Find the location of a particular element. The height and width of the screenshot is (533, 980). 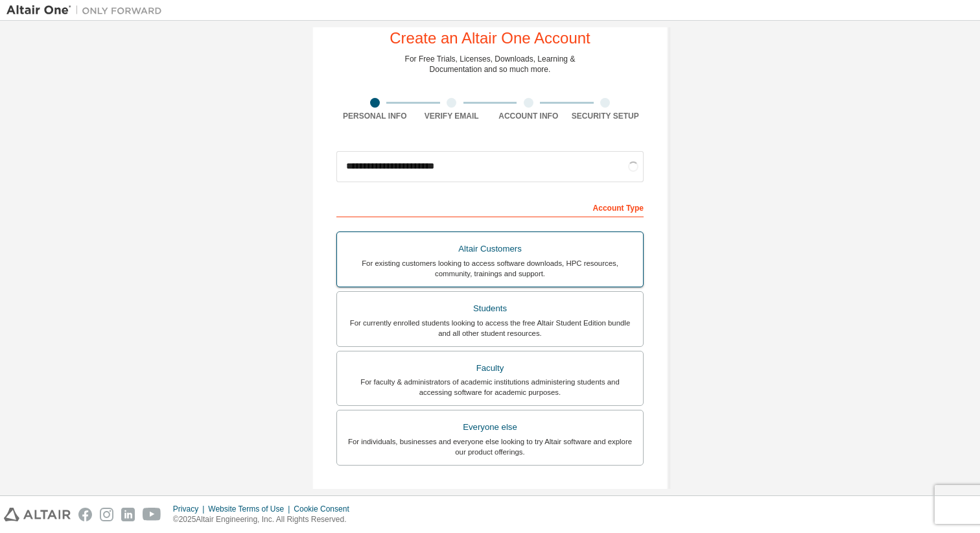

div: Cookie Consent is located at coordinates (324, 509).